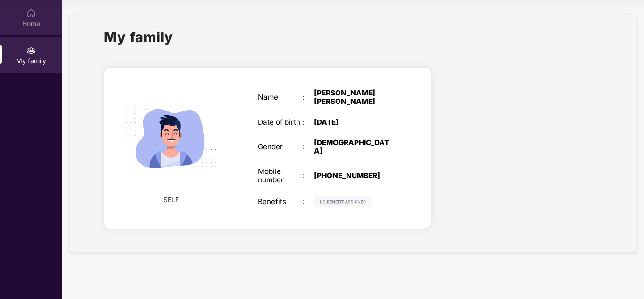 The width and height of the screenshot is (644, 299). Describe the element at coordinates (281, 202) in the screenshot. I see `div: Benefits` at that location.